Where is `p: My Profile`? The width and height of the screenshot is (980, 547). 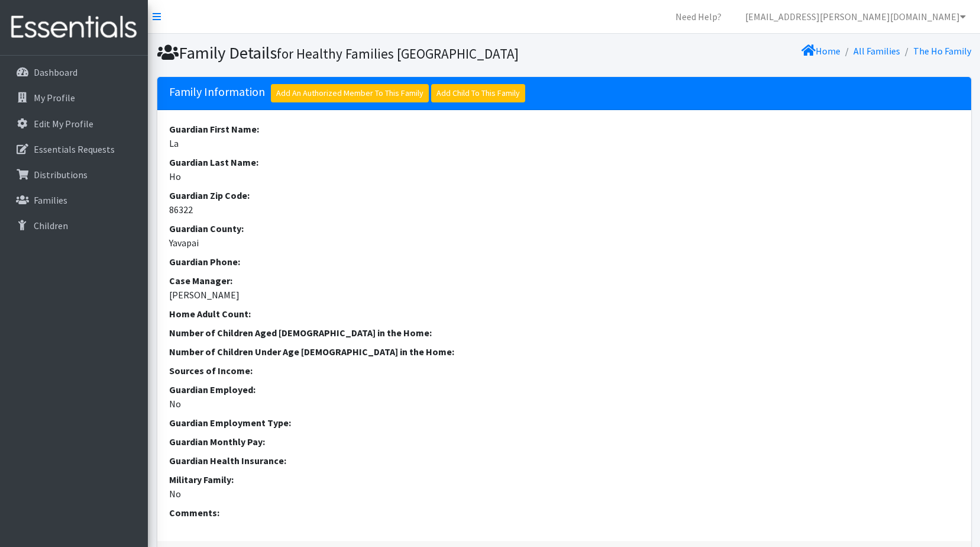
p: My Profile is located at coordinates (55, 97).